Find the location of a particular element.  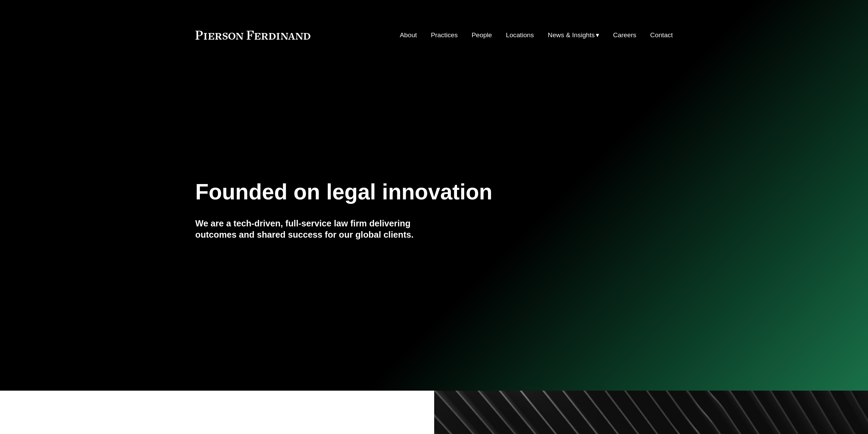

a: About is located at coordinates (408, 35).